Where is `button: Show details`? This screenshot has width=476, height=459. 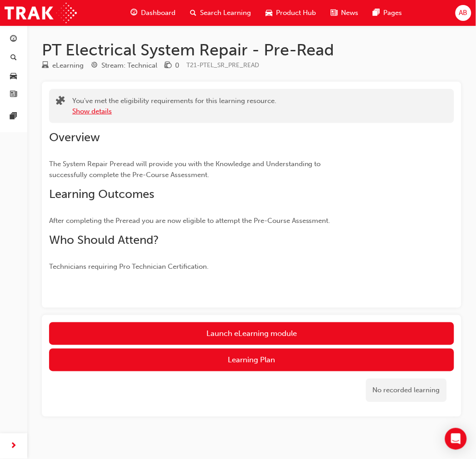
button: Show details is located at coordinates (92, 111).